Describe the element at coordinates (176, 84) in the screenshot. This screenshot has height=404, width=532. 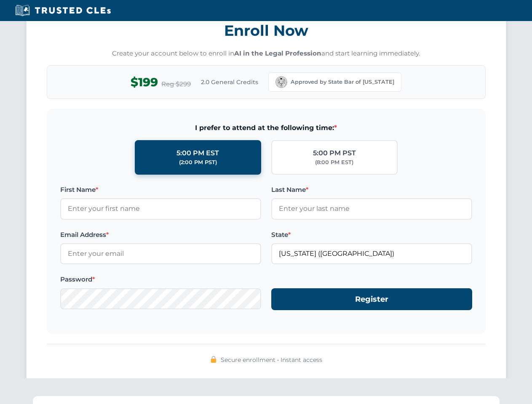
I see `span: Reg $299` at that location.